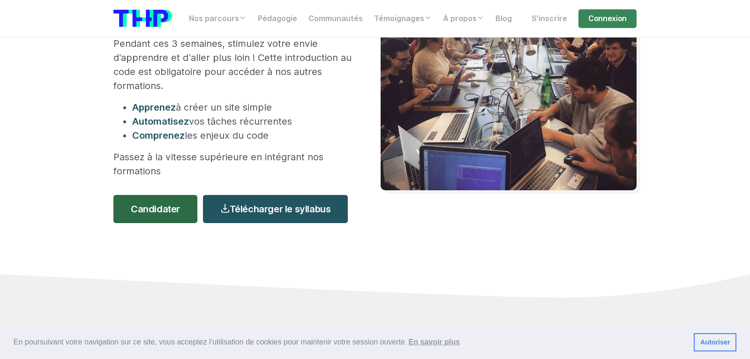 This screenshot has width=750, height=359. Describe the element at coordinates (217, 19) in the screenshot. I see `a: Nos parcours` at that location.